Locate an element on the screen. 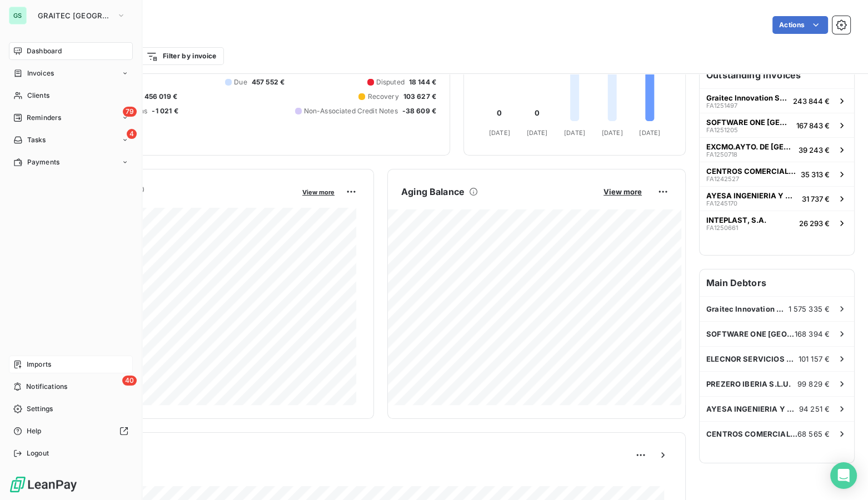 The image size is (868, 500). span: FA1251205 is located at coordinates (722, 130).